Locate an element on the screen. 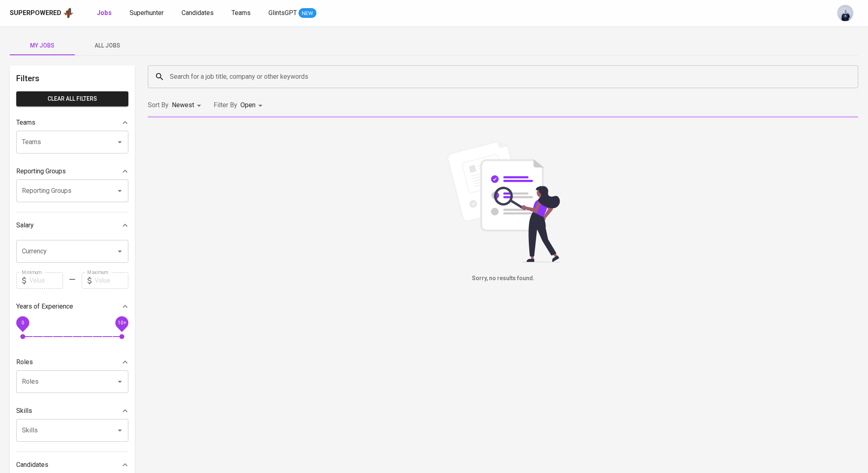  p: Salary is located at coordinates (24, 225).